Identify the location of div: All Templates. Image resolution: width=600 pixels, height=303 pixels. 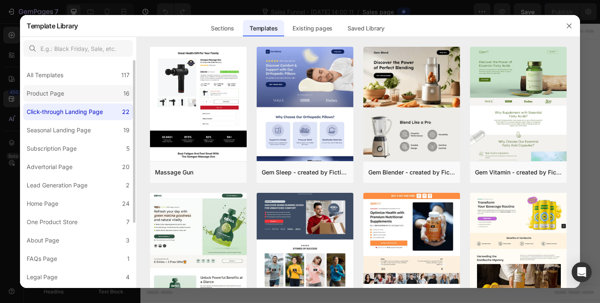
(45, 75).